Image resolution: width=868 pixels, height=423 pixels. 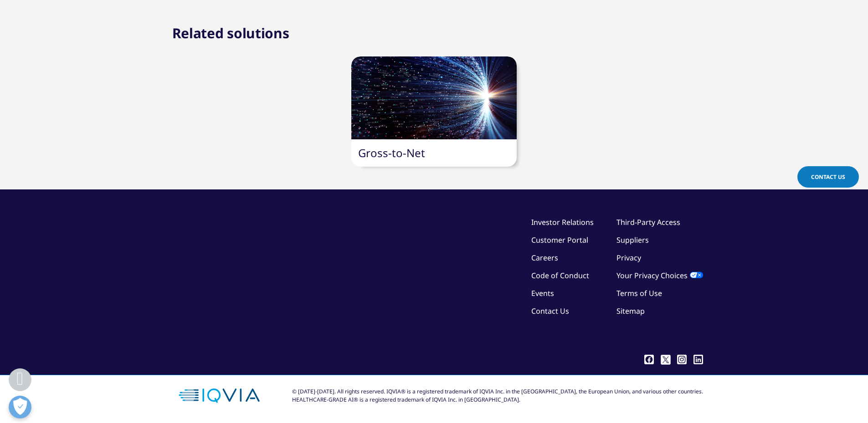 I want to click on button: Открыть настройки, so click(x=20, y=407).